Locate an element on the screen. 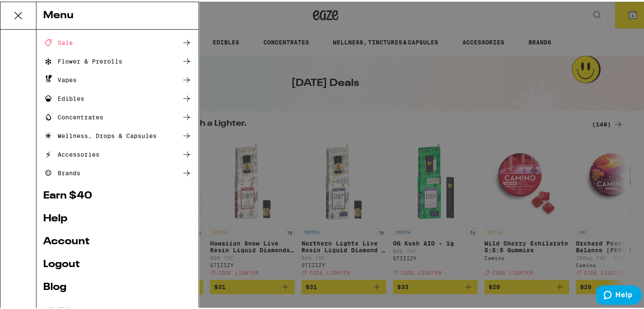  a: Earn $ 40 is located at coordinates (117, 194).